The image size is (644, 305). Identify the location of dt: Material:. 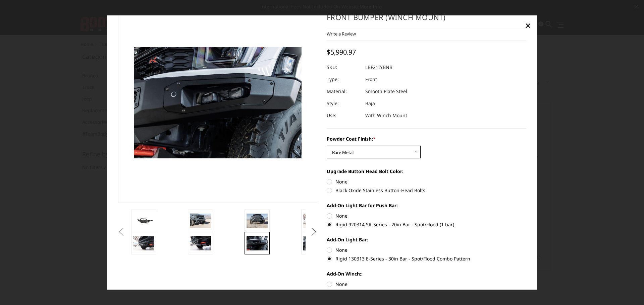
(344, 91).